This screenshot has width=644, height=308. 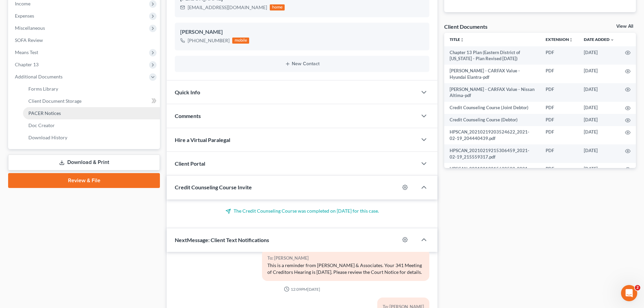 I want to click on td: Credit Counseling Course (Joint Debtor), so click(x=492, y=107).